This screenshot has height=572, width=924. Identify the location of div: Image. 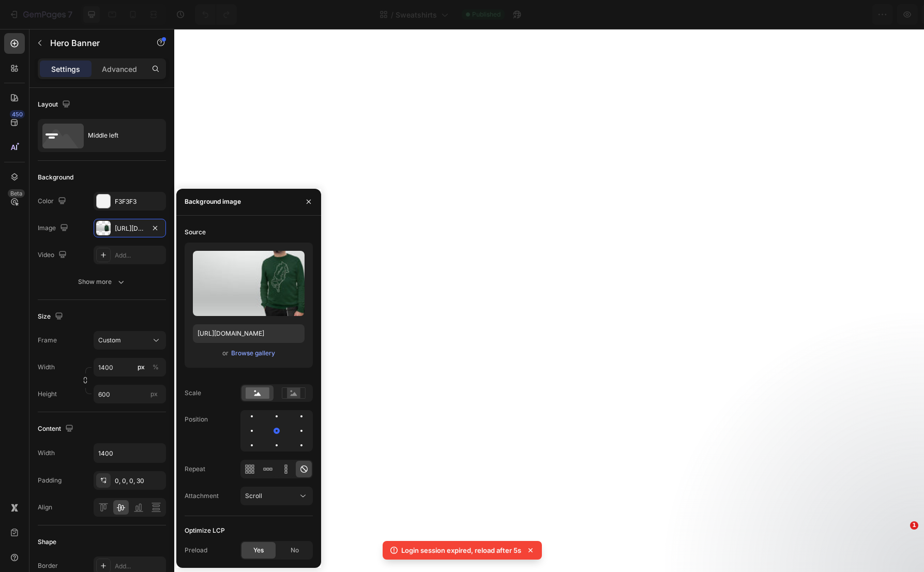
(54, 228).